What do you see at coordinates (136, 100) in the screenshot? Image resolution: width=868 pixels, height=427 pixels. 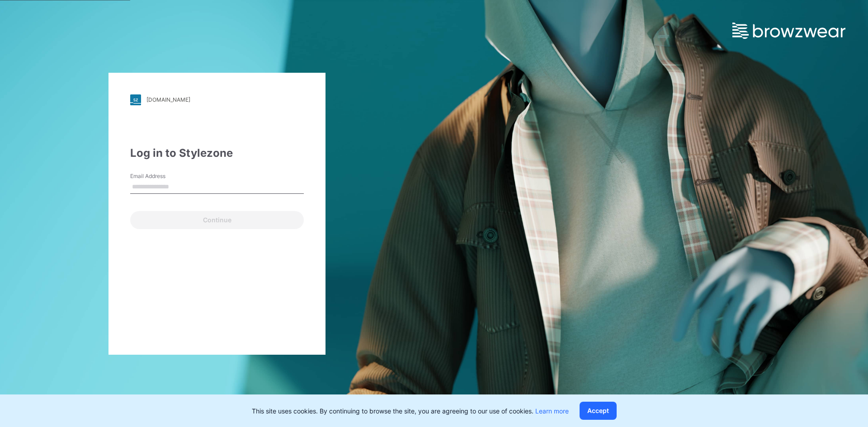 I see `img: stylezone-logo.562084cfcfab977791bfbf7441f1a819.svg` at bounding box center [136, 100].